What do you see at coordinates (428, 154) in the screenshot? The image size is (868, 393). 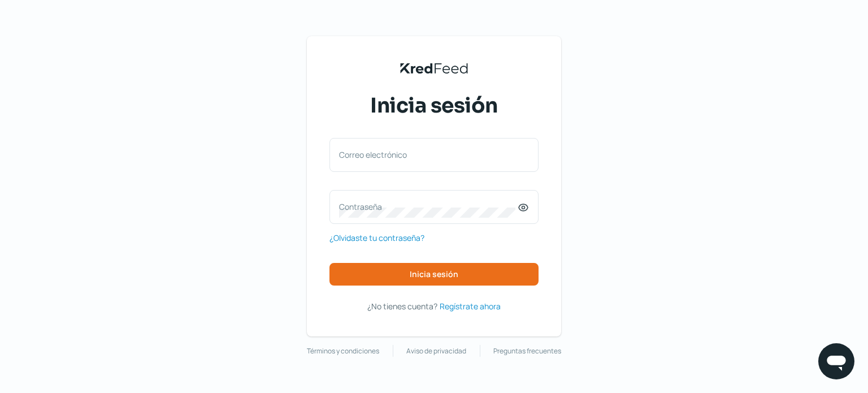 I see `label: Correo electrónico` at bounding box center [428, 154].